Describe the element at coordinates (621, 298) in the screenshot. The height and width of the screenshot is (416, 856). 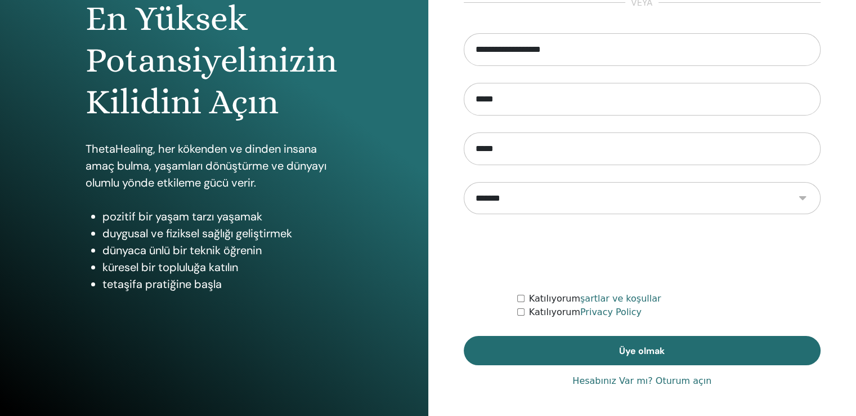
I see `a: şartlar ve koşullar` at that location.